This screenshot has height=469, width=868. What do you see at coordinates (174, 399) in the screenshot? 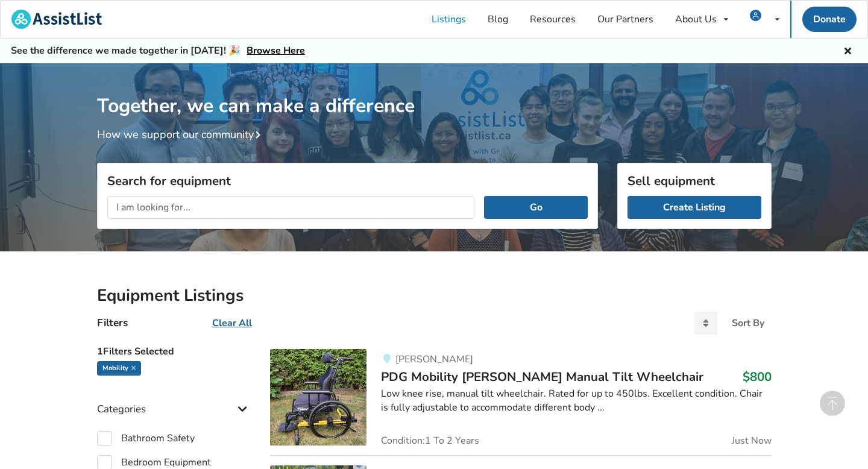
I see `div: Categories` at bounding box center [174, 399].